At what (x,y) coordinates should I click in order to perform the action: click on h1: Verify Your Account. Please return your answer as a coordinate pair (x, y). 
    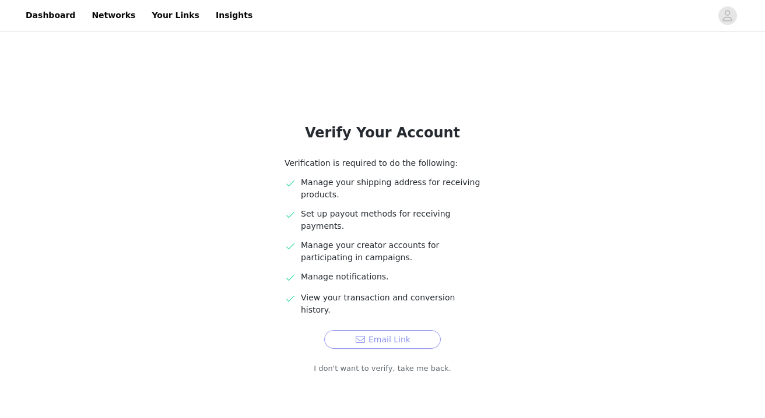
    Looking at the image, I should click on (382, 133).